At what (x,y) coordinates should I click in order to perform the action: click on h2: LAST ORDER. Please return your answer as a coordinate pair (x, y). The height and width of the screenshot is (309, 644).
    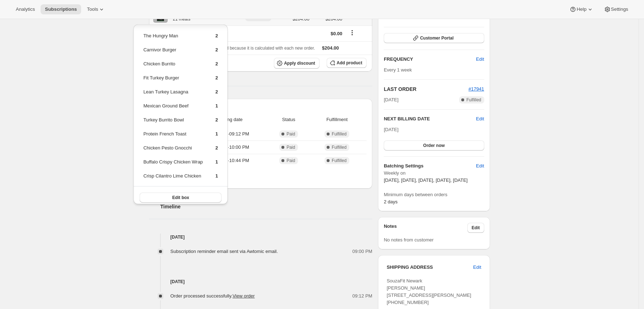
    Looking at the image, I should click on (426, 89).